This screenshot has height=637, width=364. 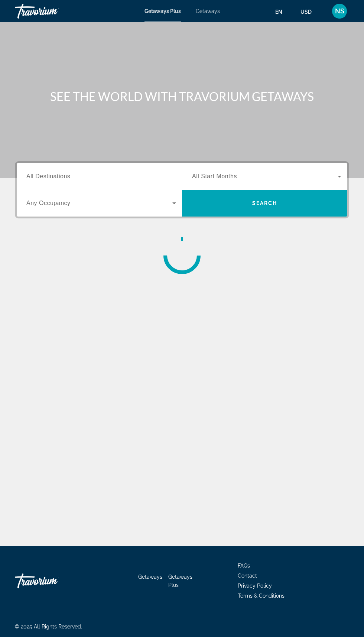 What do you see at coordinates (52, 11) in the screenshot?
I see `a: Travorium` at bounding box center [52, 11].